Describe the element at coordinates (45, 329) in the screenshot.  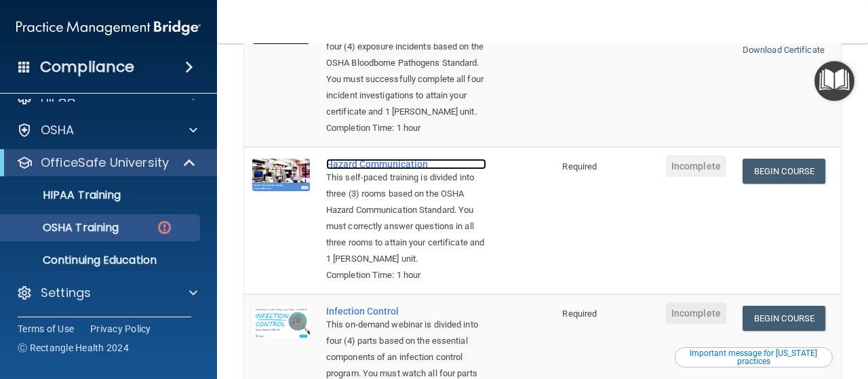
I see `a: Terms of Use` at that location.